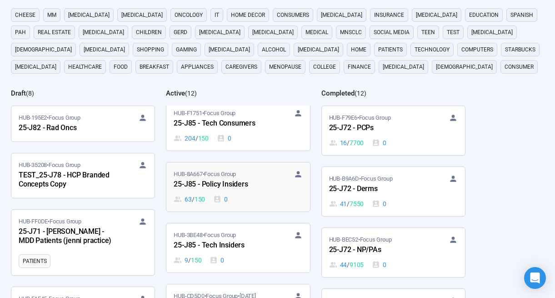 The width and height of the screenshot is (555, 298). Describe the element at coordinates (83, 124) in the screenshot. I see `a: HUB-195E2•Focus Group25-J82 - Rad Oncs` at that location.